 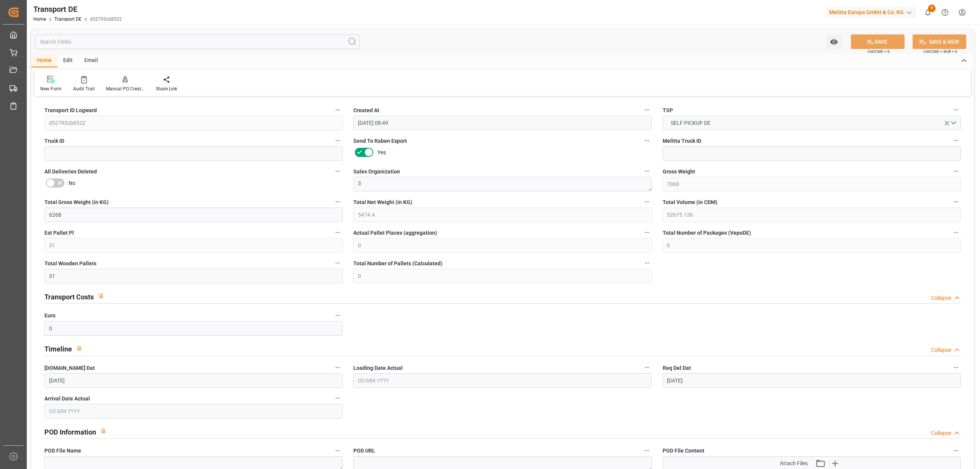 I want to click on button: Total Number of Packages (VepoDE), so click(x=956, y=233).